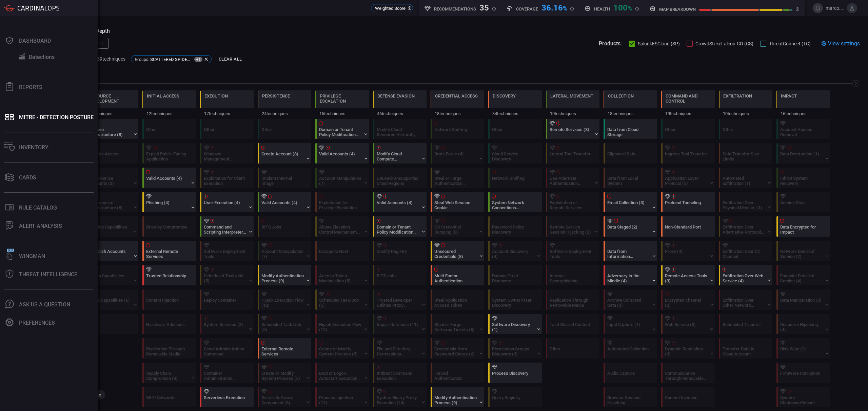 This screenshot has height=411, width=868. What do you see at coordinates (225, 400) in the screenshot?
I see `div: Serverless Execution` at bounding box center [225, 400].